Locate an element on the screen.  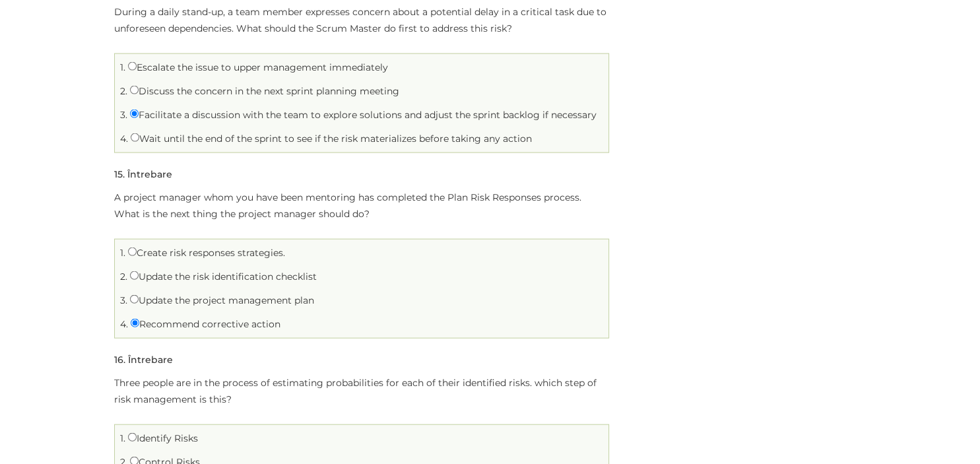
input: Recommend corrective action is located at coordinates (135, 323).